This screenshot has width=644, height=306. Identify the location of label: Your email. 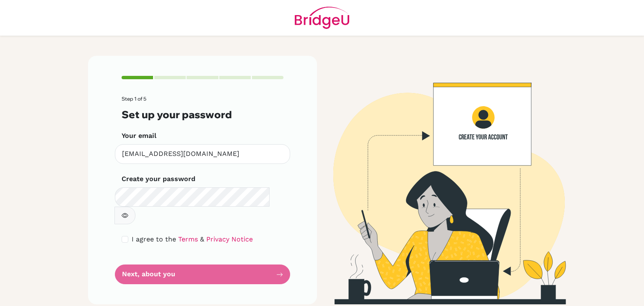
(139, 136).